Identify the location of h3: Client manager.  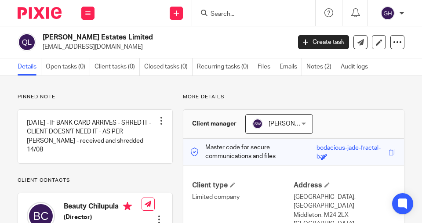
(214, 124).